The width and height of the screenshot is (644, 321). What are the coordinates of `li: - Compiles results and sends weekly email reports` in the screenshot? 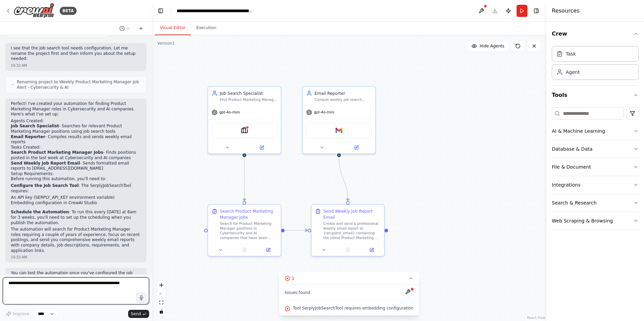 It's located at (76, 139).